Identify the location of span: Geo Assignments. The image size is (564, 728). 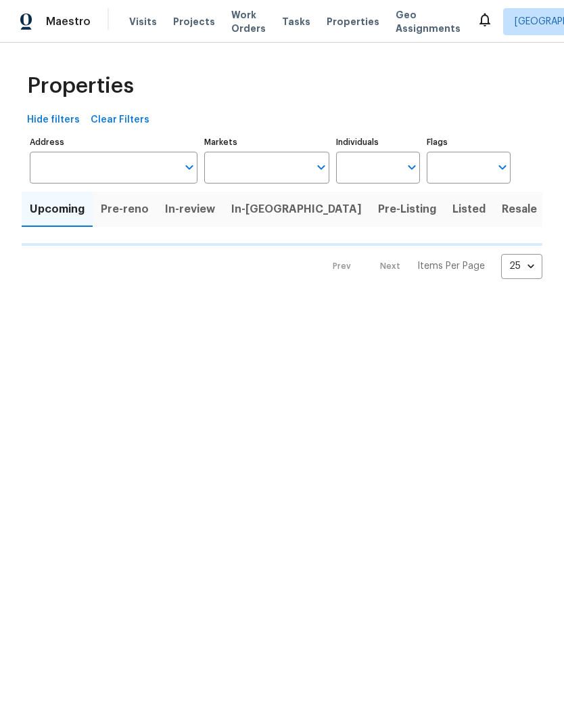
(428, 22).